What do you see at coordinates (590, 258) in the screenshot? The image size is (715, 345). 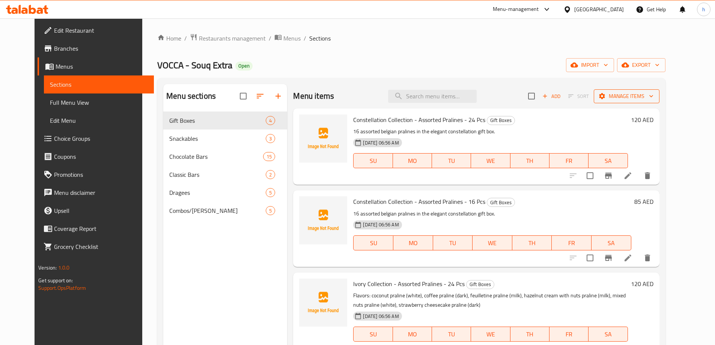 I see `span: Select to update` at bounding box center [590, 258].